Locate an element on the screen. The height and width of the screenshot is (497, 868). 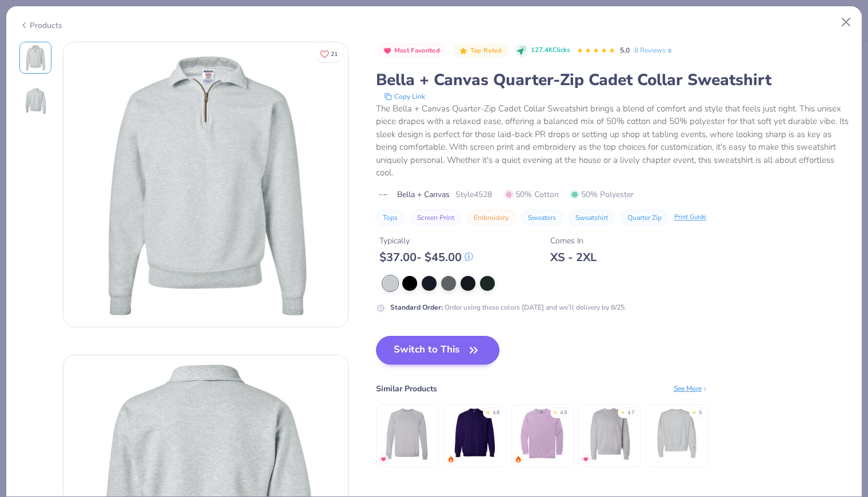
div: 5.0 Stars is located at coordinates (596, 51).